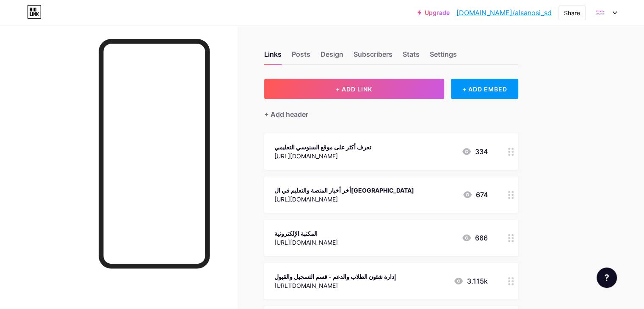 This screenshot has width=644, height=309. Describe the element at coordinates (301, 57) in the screenshot. I see `div: Posts` at that location.